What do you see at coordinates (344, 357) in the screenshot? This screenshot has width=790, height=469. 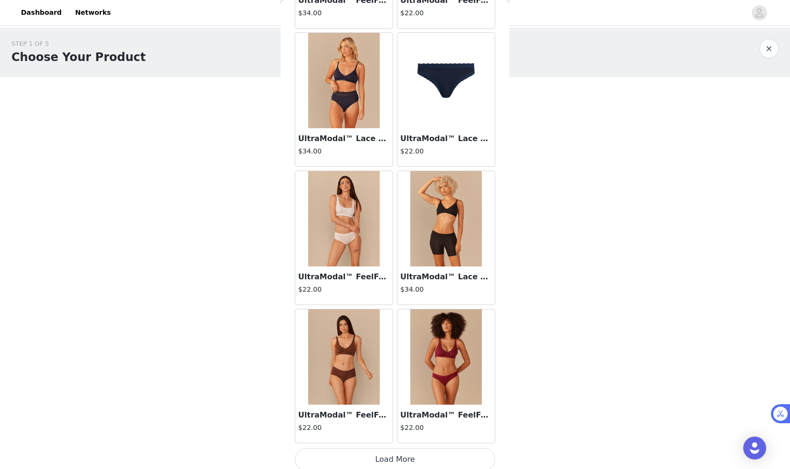 I see `img: UltraModal™ FeelFree Cheeky Brief | Walnut Shell` at bounding box center [344, 357].